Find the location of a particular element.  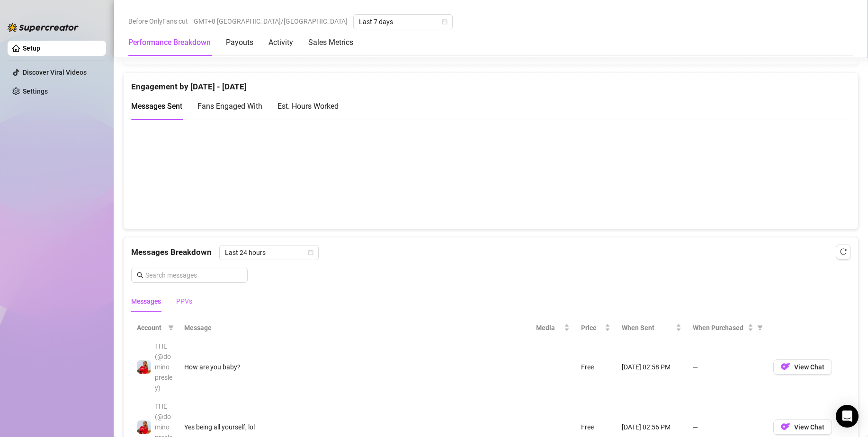

div: Performance Breakdown is located at coordinates (169, 42).